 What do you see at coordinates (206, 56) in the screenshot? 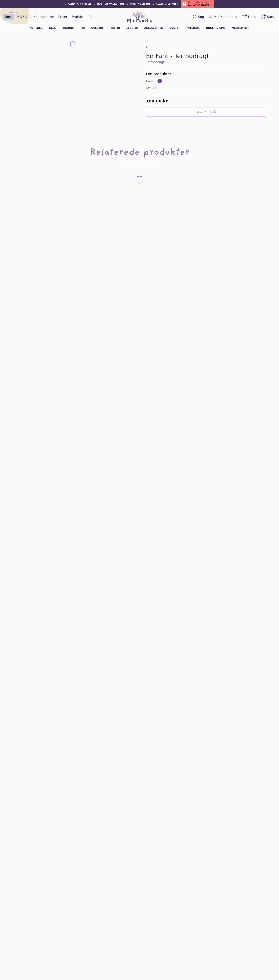
I see `h1: En Fant - Termodragt` at bounding box center [206, 56].